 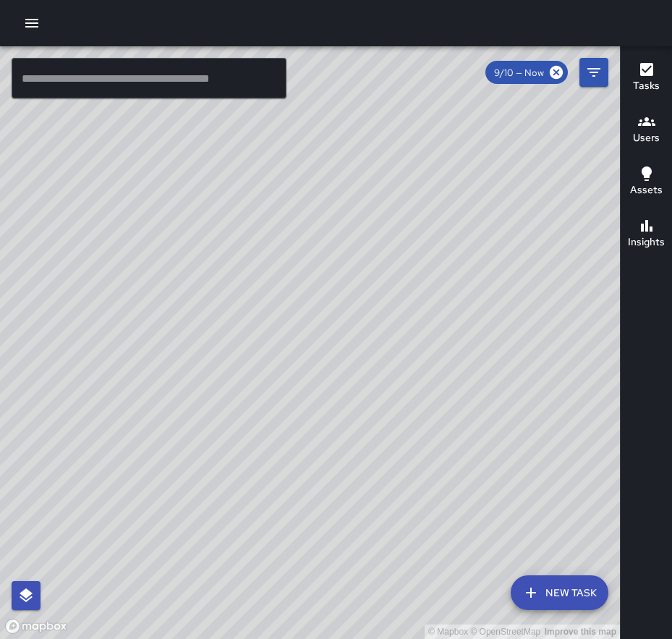 What do you see at coordinates (646, 235) in the screenshot?
I see `button: Insights` at bounding box center [646, 235].